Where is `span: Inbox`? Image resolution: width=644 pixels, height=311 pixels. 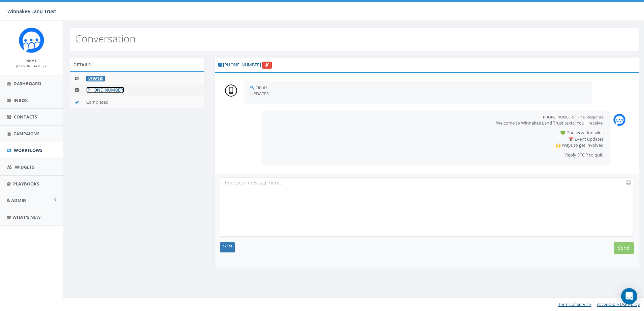
span: Inbox is located at coordinates (20, 100).